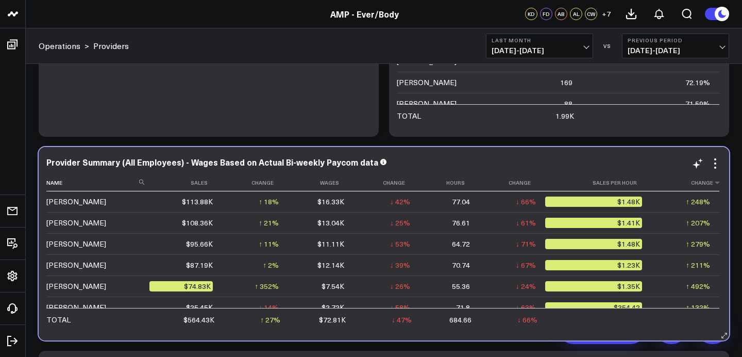 The width and height of the screenshot is (742, 357). What do you see at coordinates (268, 307) in the screenshot?
I see `div: ↓ 14%` at bounding box center [268, 307].